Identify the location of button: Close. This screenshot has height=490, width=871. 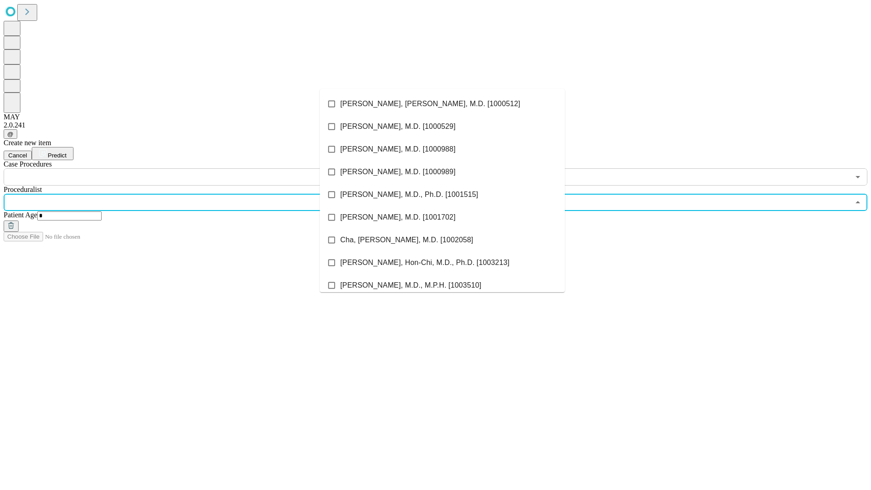
(858, 202).